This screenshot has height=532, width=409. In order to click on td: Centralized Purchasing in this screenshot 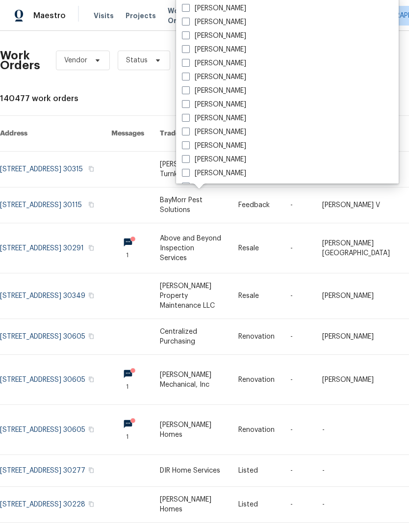, I will do `click(191, 337)`.